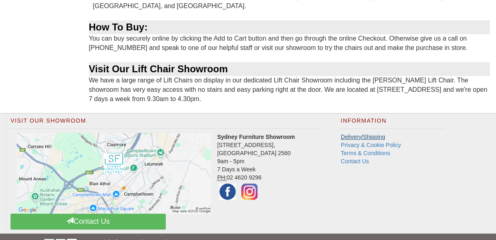 The image size is (496, 240). I want to click on div: How To Buy:, so click(289, 27).